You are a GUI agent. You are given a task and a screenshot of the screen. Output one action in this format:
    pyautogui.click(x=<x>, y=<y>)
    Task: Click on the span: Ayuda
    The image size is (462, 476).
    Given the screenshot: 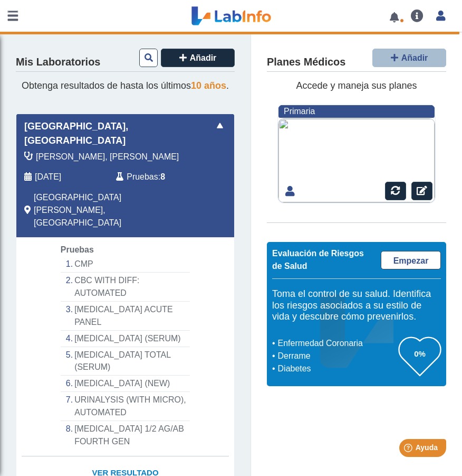 What is the action you would take?
    pyautogui.click(x=59, y=13)
    